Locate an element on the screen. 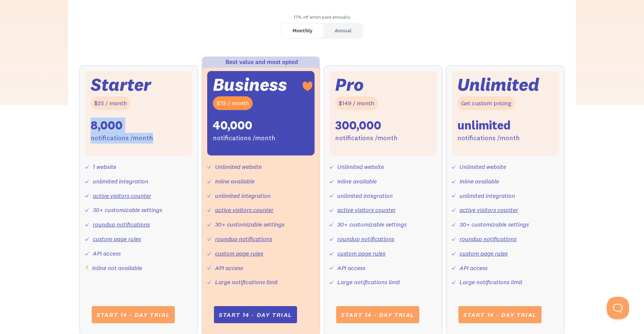 Image resolution: width=644 pixels, height=334 pixels. div: unlimited is located at coordinates (484, 125).